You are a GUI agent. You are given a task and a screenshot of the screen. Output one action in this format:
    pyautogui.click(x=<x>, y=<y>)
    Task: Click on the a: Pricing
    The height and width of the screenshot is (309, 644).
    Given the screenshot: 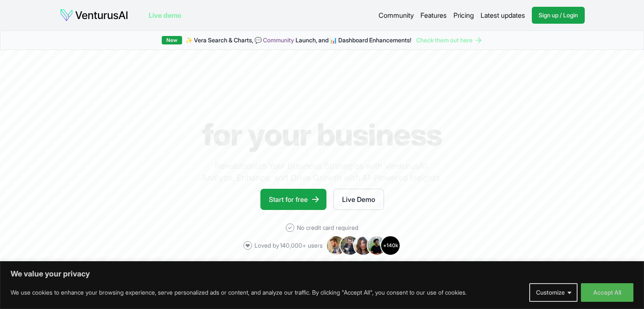 What is the action you would take?
    pyautogui.click(x=464, y=15)
    